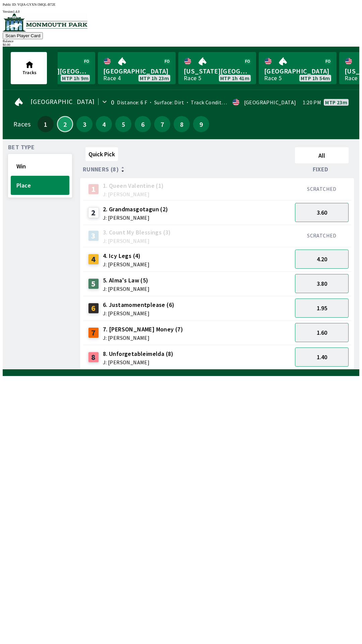  I want to click on span: All, so click(322, 155).